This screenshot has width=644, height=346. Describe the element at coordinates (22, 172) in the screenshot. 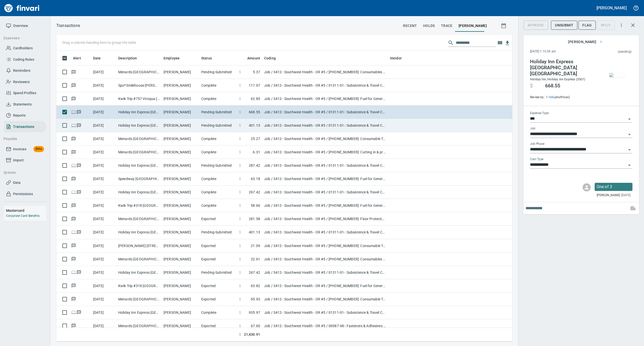

I see `button: System` at that location.